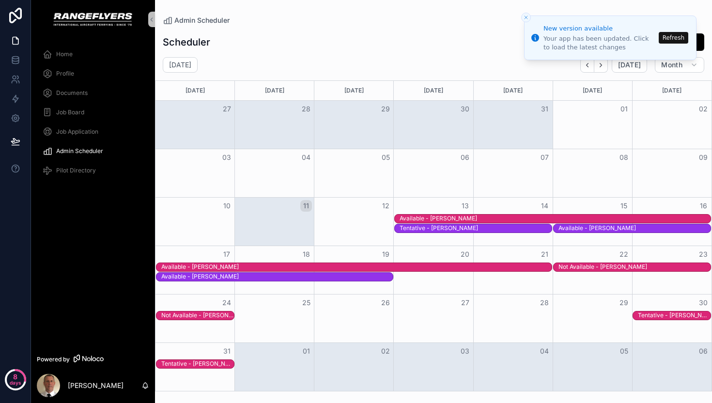 The image size is (712, 403). I want to click on a: Job Application, so click(93, 132).